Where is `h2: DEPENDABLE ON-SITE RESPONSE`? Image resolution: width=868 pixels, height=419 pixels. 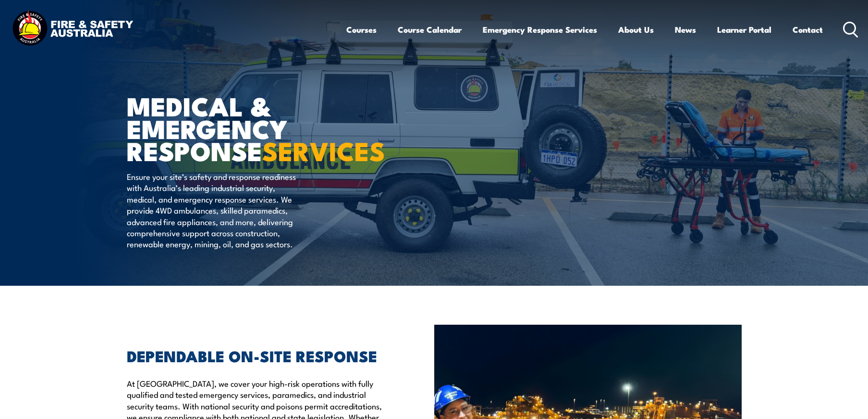
h2: DEPENDABLE ON-SITE RESPONSE is located at coordinates (259, 355).